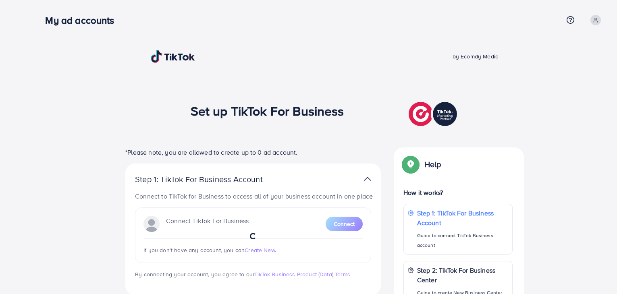  Describe the element at coordinates (433, 164) in the screenshot. I see `p: Help` at that location.